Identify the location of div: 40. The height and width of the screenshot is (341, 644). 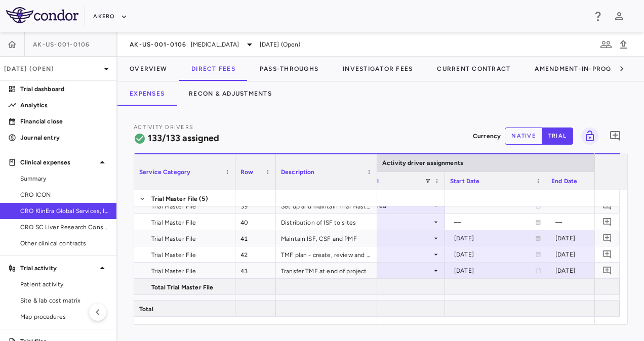
(256, 221).